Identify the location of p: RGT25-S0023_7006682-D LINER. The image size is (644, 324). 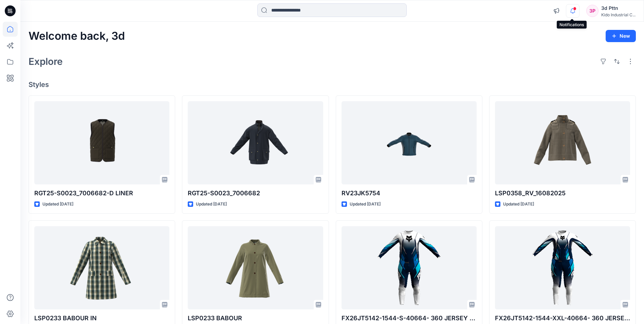
(102, 193).